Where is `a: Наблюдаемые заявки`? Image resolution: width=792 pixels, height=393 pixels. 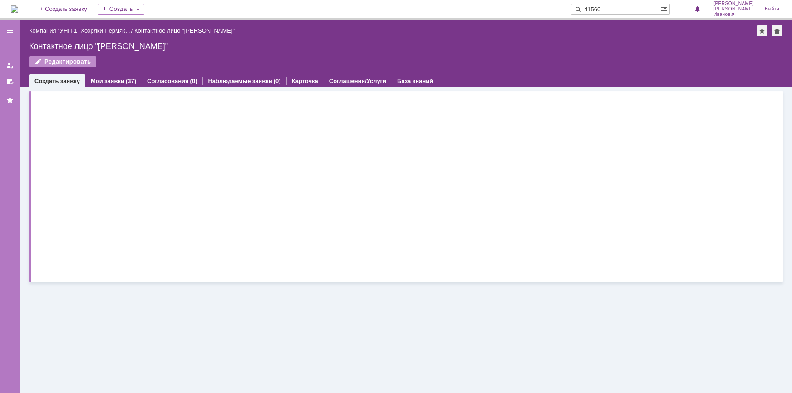
a: Наблюдаемые заявки is located at coordinates (240, 81).